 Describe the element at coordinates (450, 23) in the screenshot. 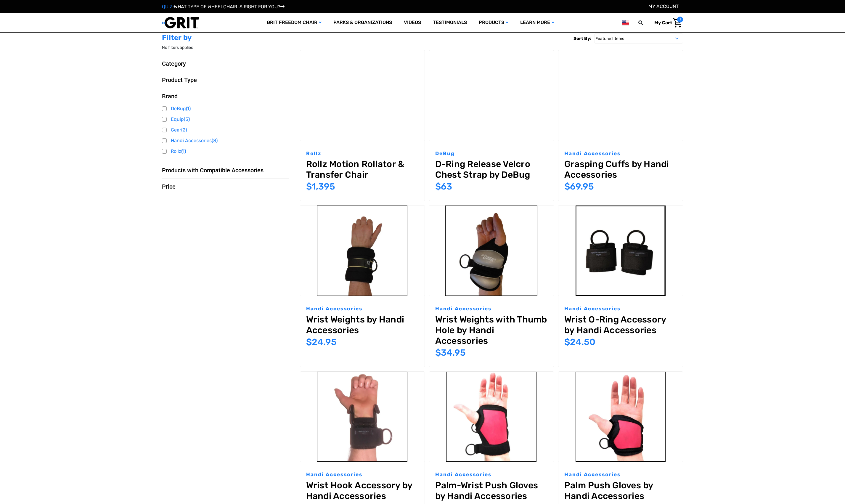

I see `a: Testimonials` at that location.